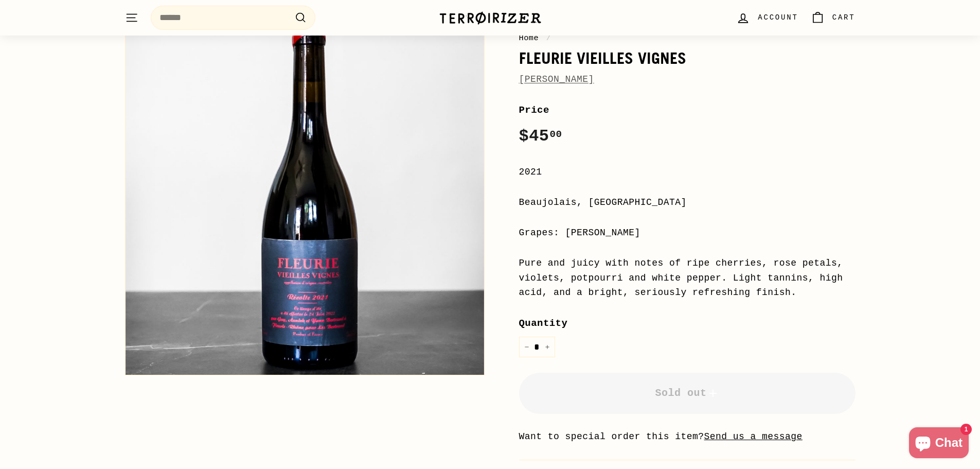 The image size is (980, 469). Describe the element at coordinates (529, 38) in the screenshot. I see `a: Home` at that location.